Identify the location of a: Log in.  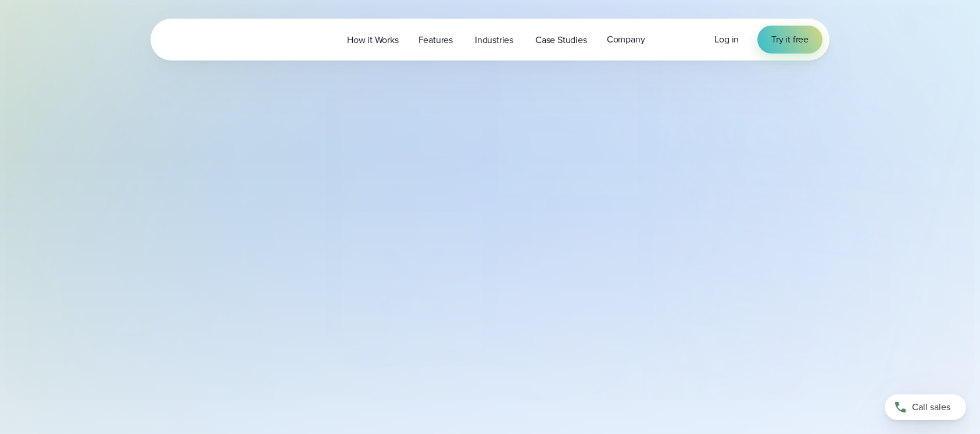
(727, 40).